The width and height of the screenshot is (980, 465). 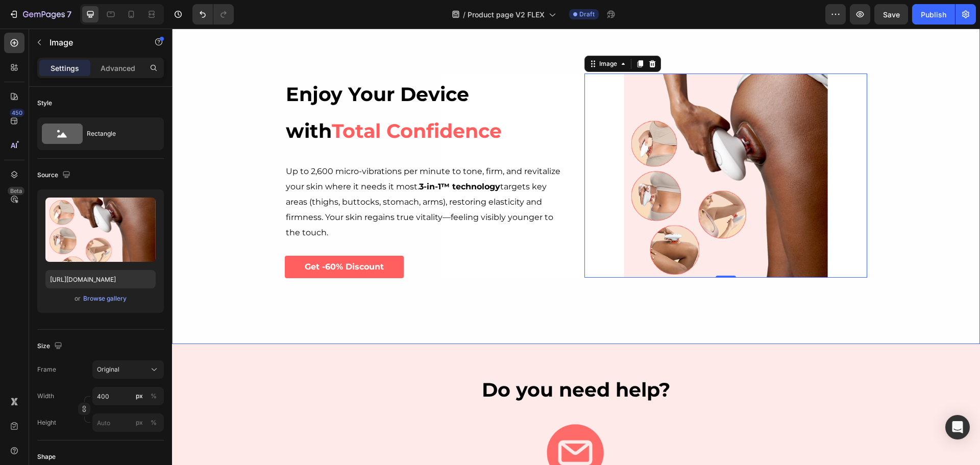 What do you see at coordinates (93, 42) in the screenshot?
I see `p: Image` at bounding box center [93, 42].